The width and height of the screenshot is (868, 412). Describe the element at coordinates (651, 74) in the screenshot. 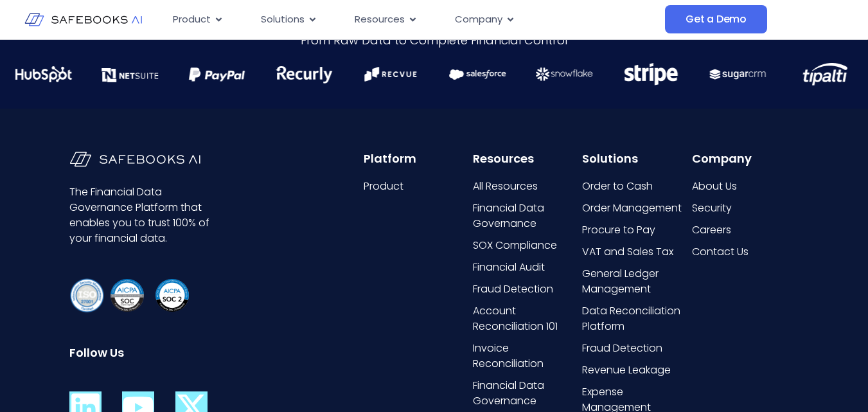

I see `img: Financial Data Governance 22` at that location.